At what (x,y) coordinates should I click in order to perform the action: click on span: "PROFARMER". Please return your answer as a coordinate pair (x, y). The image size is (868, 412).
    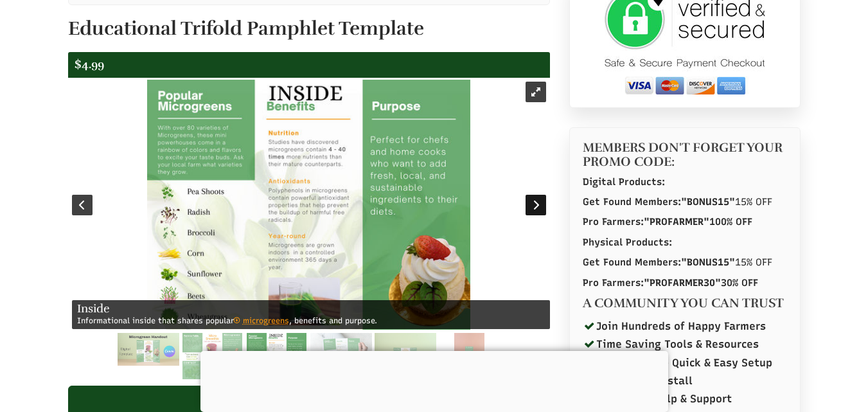
    Looking at the image, I should click on (677, 222).